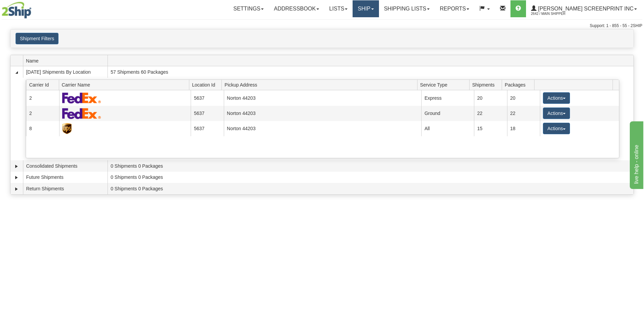 The width and height of the screenshot is (644, 309). What do you see at coordinates (524, 128) in the screenshot?
I see `td: 18` at bounding box center [524, 128].